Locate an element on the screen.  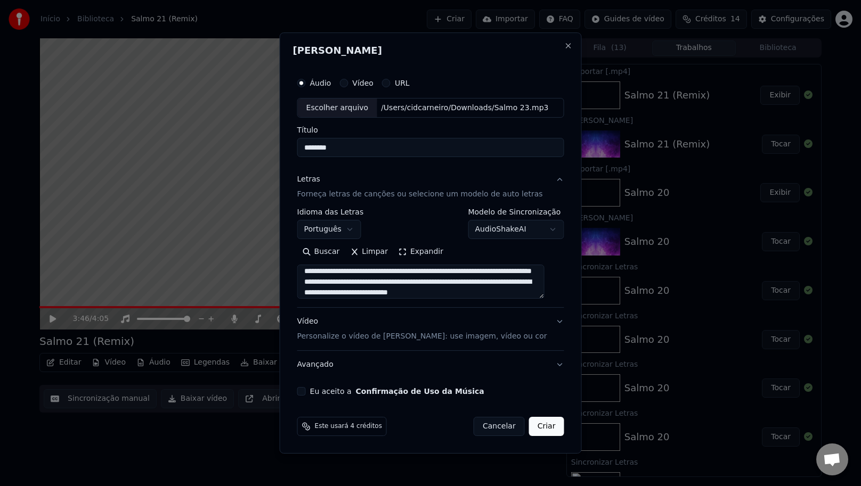
div: Vídeo is located at coordinates (422, 330).